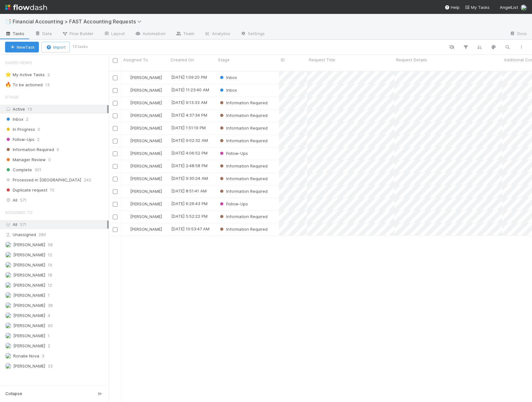 The height and width of the screenshot is (402, 532). Describe the element at coordinates (42, 234) in the screenshot. I see `span: 280` at that location.